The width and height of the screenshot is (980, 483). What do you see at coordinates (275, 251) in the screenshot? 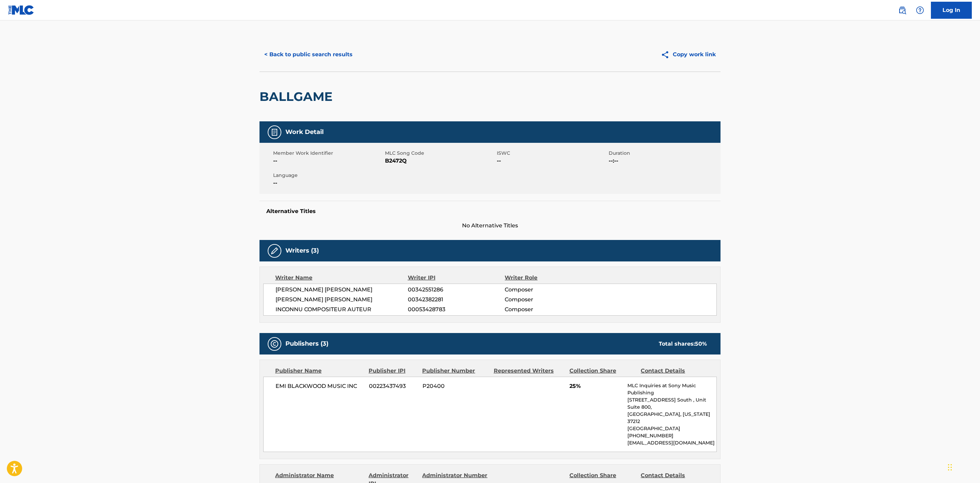
I see `img: Writers` at bounding box center [275, 251].